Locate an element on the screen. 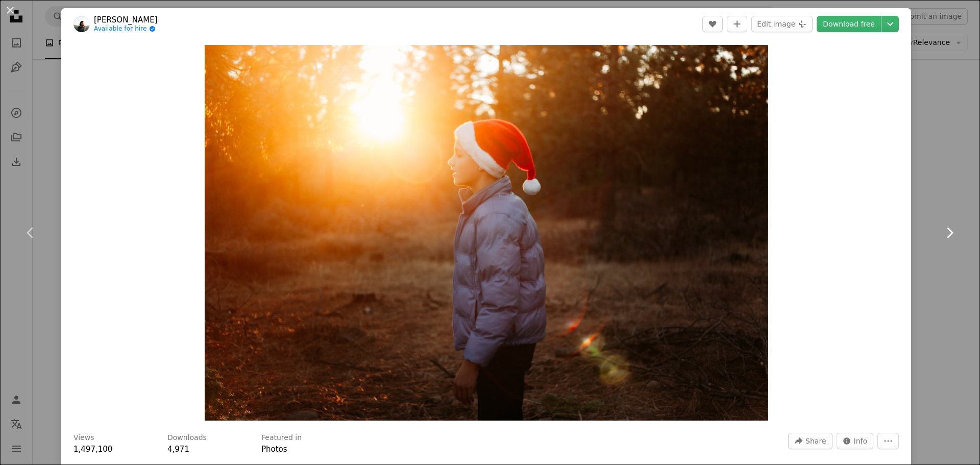 The height and width of the screenshot is (465, 980). img: Go to Spencer Backman's profile is located at coordinates (82, 24).